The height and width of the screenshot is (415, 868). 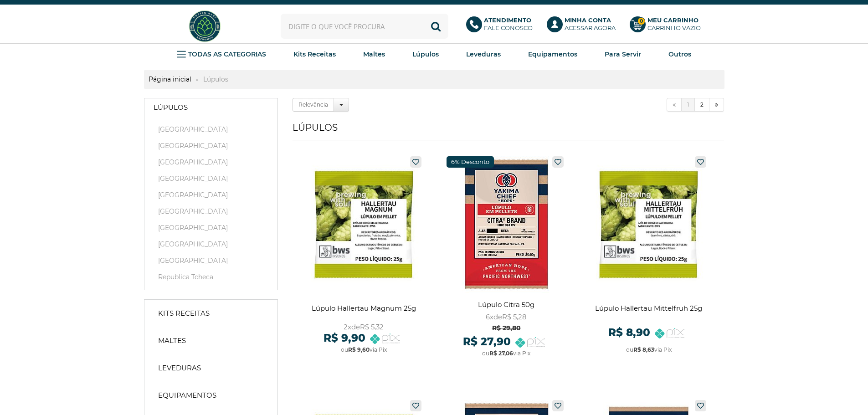 I want to click on strong: Outros, so click(x=680, y=54).